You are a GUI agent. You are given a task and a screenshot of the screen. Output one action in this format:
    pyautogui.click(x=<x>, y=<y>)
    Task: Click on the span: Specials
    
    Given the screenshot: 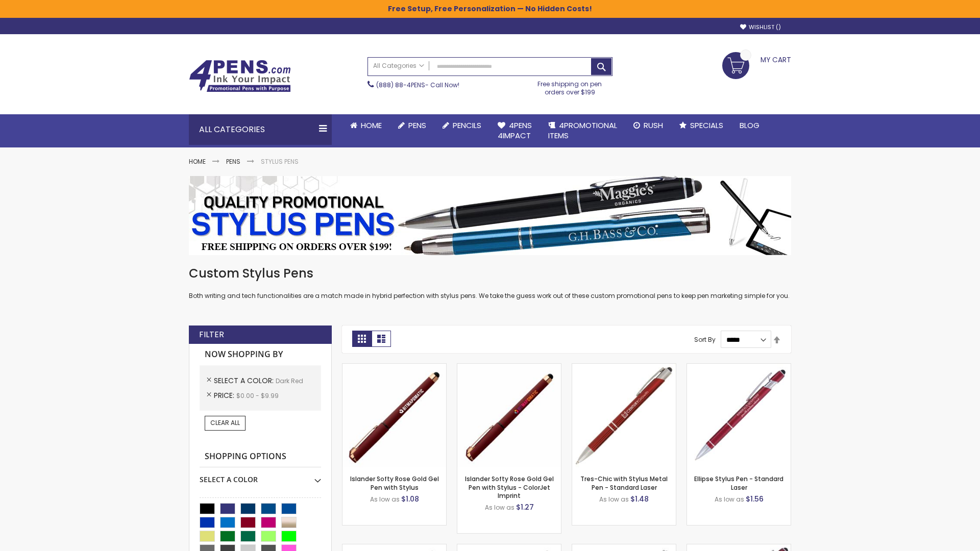 What is the action you would take?
    pyautogui.click(x=706, y=125)
    